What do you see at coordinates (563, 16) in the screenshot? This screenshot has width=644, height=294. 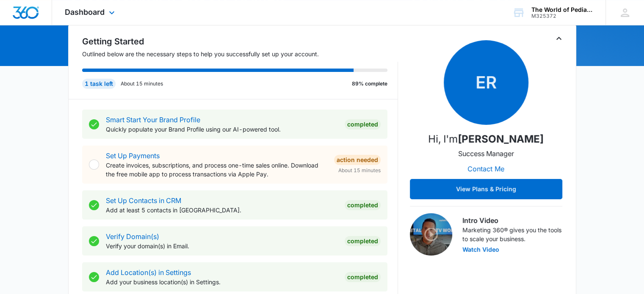 I see `div: account id` at bounding box center [563, 16].